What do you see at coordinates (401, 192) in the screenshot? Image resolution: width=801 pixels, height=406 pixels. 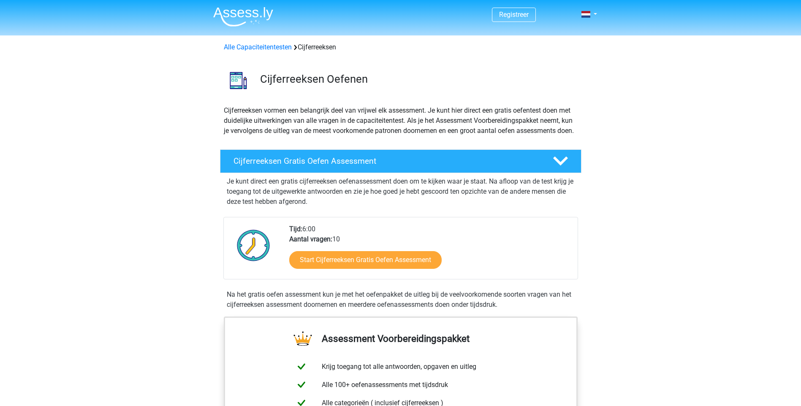 I see `p: Je kunt direct een gratis cijferreeksen oefenassessment doen om te kijken waar je staat. Na afloo...` at bounding box center [401, 192].